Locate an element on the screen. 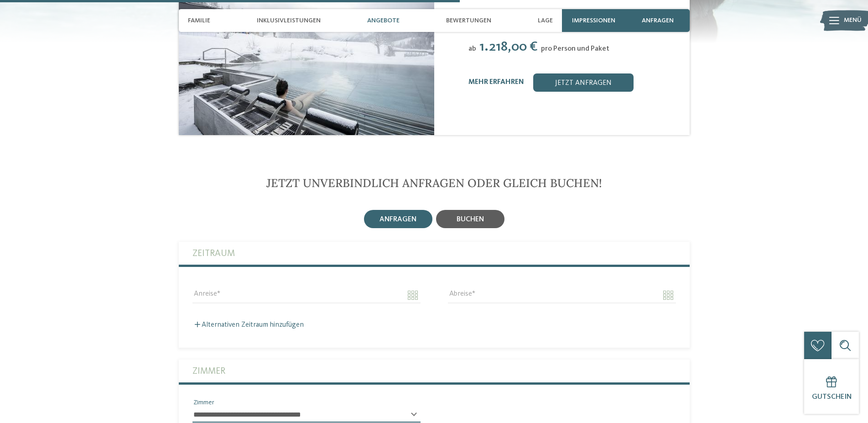  span: Lage is located at coordinates (545, 21).